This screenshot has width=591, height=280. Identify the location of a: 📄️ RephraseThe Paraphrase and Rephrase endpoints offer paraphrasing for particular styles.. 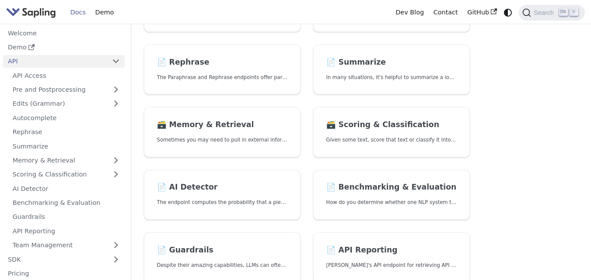
(222, 70).